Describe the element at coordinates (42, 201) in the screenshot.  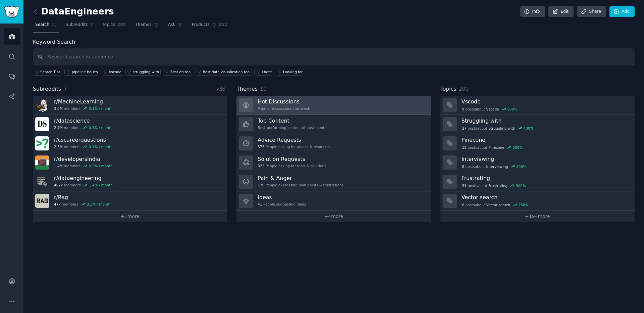
I see `img: Rag` at that location.